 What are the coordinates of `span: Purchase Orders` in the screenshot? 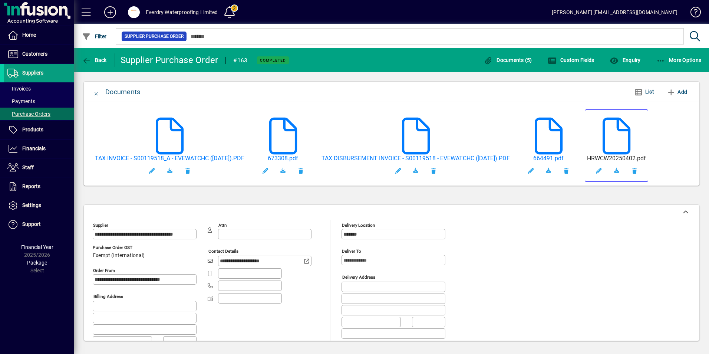 It's located at (29, 114).